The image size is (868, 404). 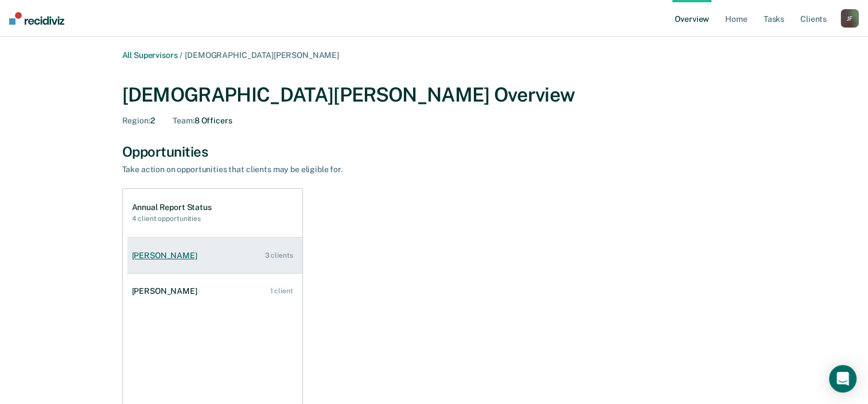 What do you see at coordinates (434, 152) in the screenshot?
I see `div: Opportunities` at bounding box center [434, 152].